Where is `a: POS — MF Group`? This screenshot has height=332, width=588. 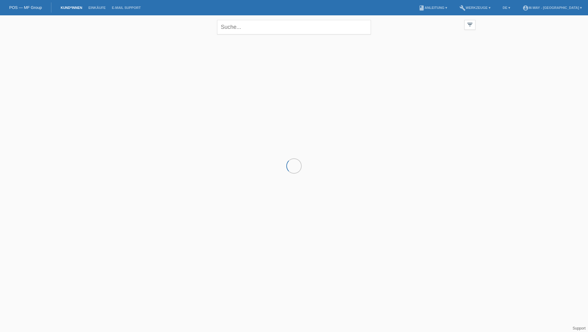
a: POS — MF Group is located at coordinates (26, 7).